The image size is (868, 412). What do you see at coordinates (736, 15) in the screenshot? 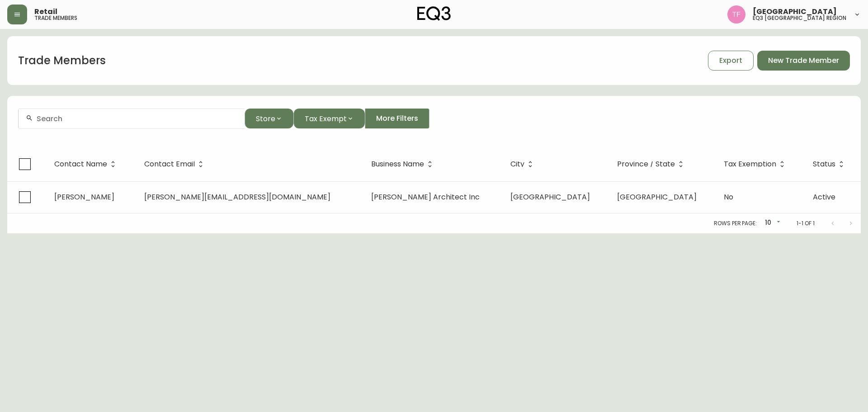
I see `img: 971393357b0bdd4f0581b88529d406f6` at bounding box center [736, 15].